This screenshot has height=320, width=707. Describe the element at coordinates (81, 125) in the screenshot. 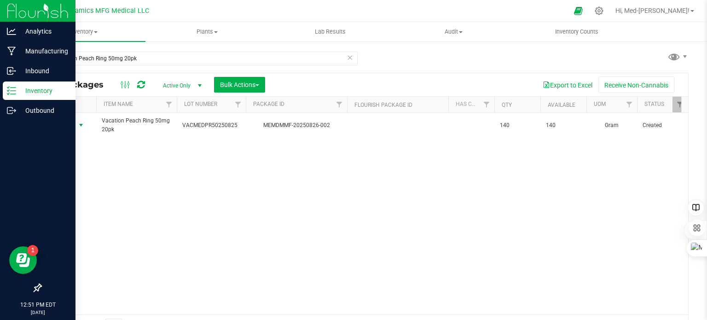

I see `span: select` at that location.